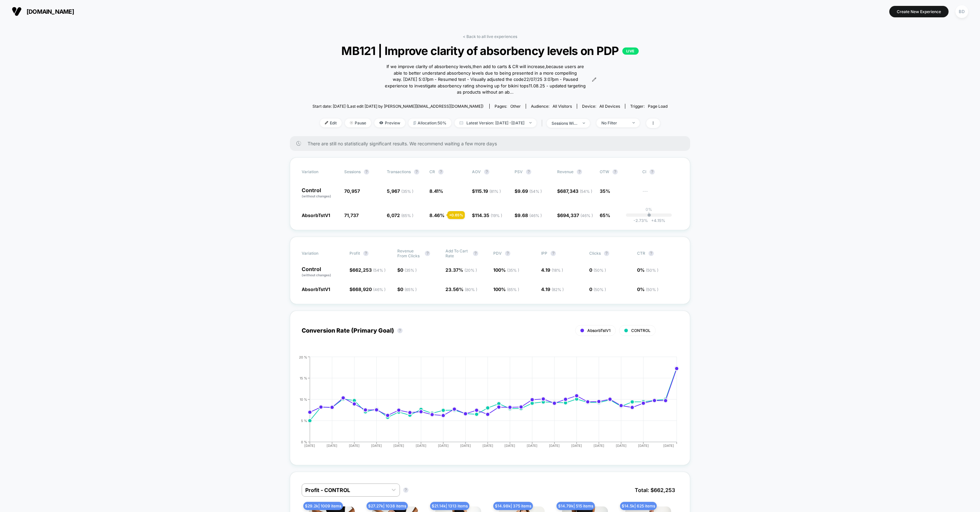  I want to click on span: CONTROL, so click(641, 330).